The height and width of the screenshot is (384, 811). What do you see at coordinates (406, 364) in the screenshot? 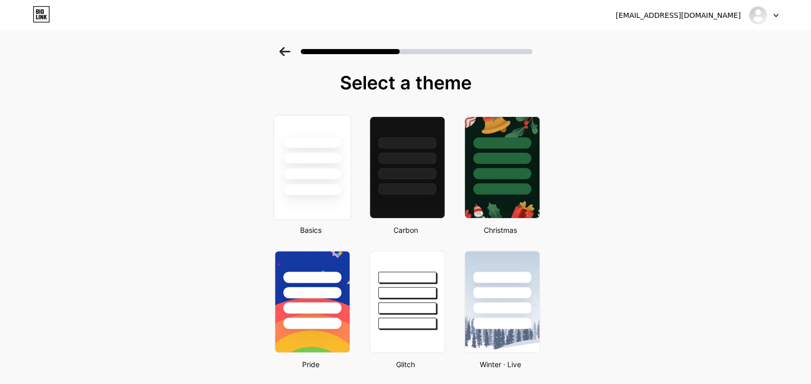
I see `div: Glitch` at bounding box center [406, 364].